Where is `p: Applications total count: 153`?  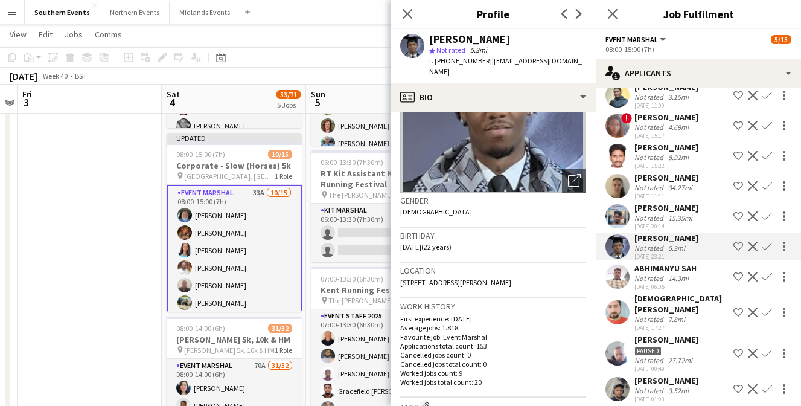
p: Applications total count: 153 is located at coordinates (493, 345).